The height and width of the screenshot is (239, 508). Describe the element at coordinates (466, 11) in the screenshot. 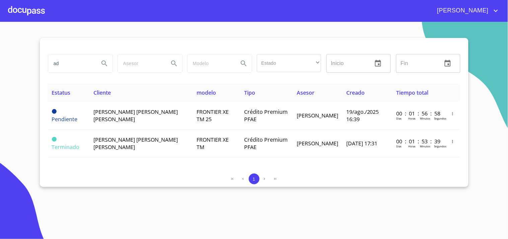

I see `button: account of current user` at that location.